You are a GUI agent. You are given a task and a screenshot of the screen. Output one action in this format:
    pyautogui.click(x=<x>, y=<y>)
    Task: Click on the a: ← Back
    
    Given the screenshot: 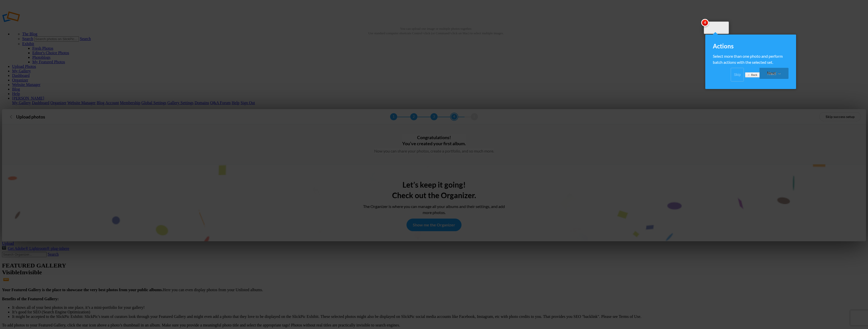 What is the action you would take?
    pyautogui.click(x=752, y=75)
    